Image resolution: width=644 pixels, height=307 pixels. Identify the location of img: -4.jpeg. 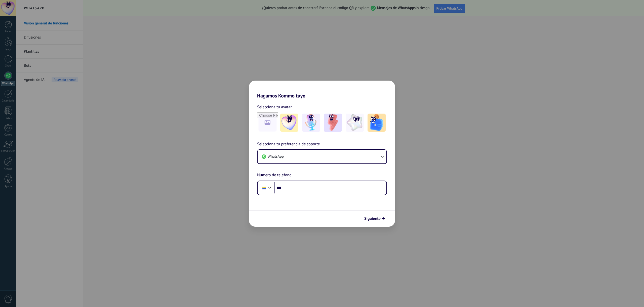
(355, 122).